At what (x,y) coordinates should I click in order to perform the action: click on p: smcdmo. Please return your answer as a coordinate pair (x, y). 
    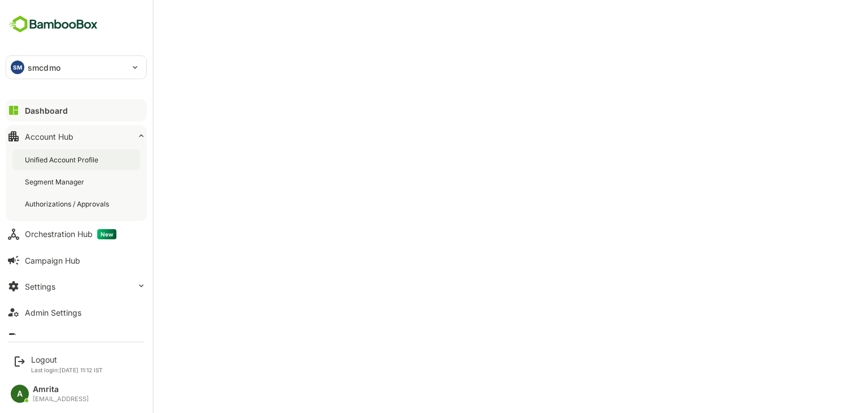
    Looking at the image, I should click on (44, 68).